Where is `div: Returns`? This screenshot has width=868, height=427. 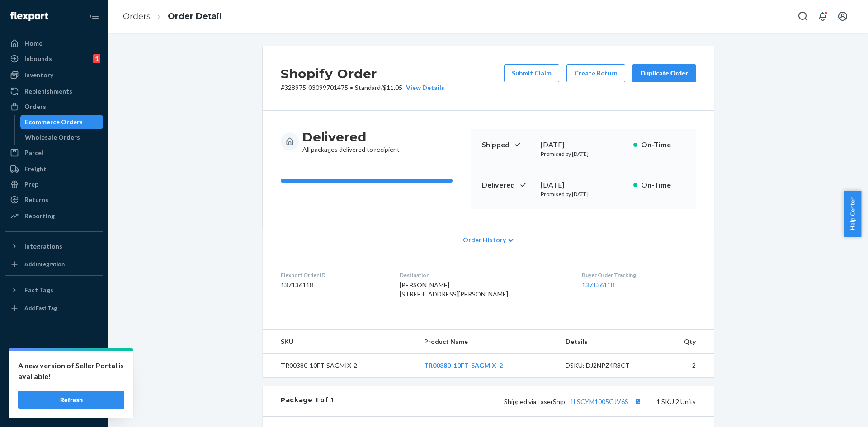
div: Returns is located at coordinates (36, 200).